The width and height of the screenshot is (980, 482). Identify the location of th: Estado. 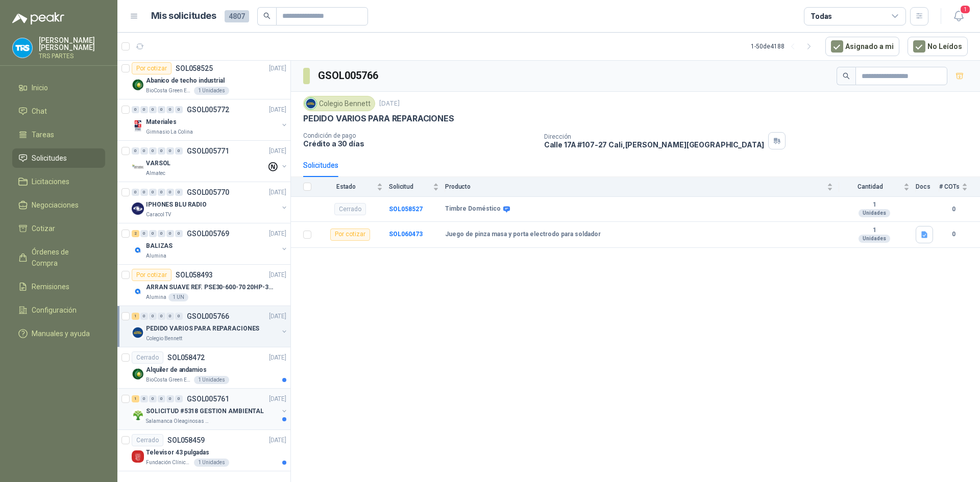
(354, 186).